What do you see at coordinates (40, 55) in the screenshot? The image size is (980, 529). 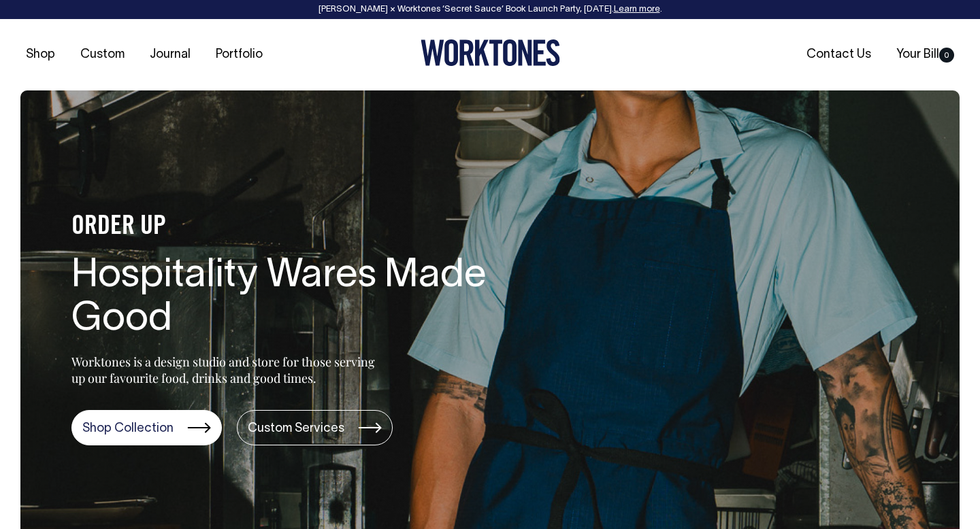 I see `a: Shop` at bounding box center [40, 55].